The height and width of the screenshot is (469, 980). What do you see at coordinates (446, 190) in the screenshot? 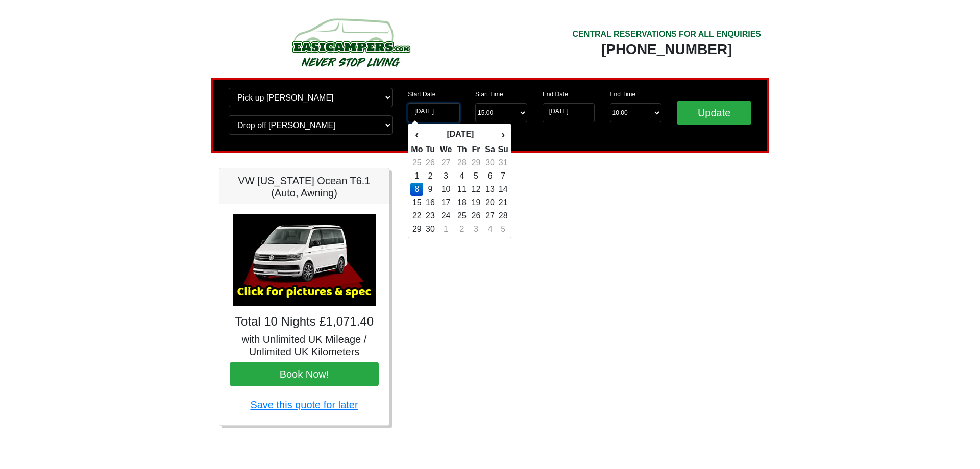
I see `td: 10` at bounding box center [446, 190].